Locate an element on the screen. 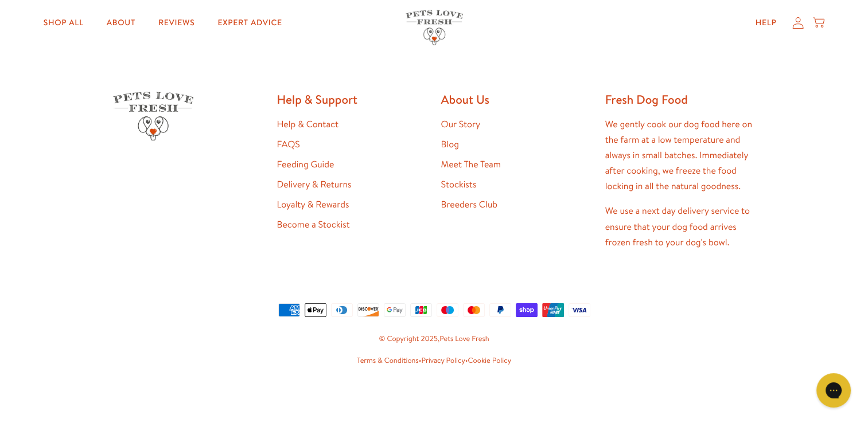 This screenshot has height=423, width=868. a: Loyalty & Rewards is located at coordinates (313, 205).